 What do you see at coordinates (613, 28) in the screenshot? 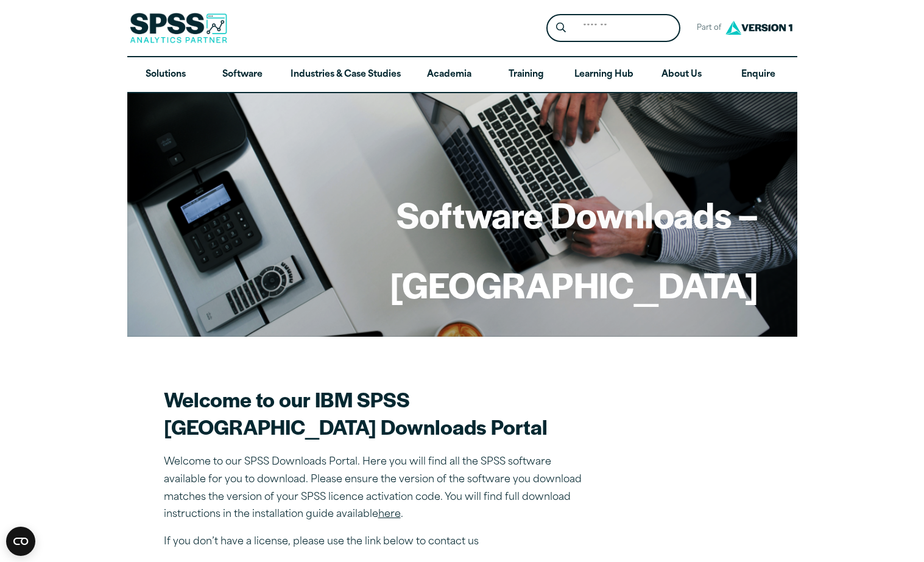
I see `form: Site Header Search Form` at bounding box center [613, 28].